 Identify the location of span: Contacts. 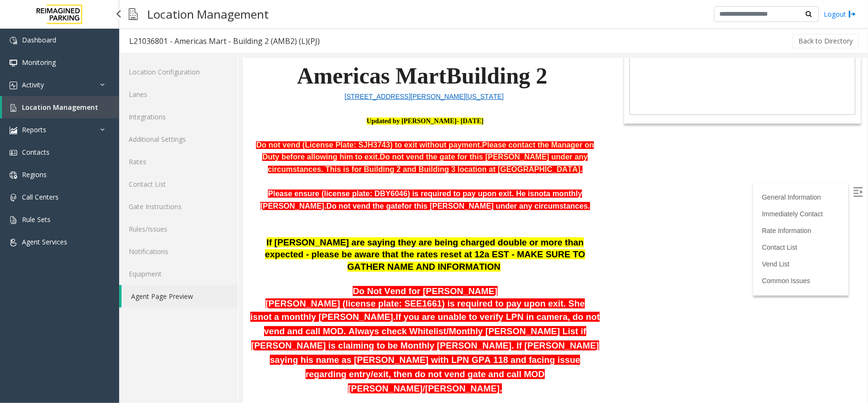
(36, 152).